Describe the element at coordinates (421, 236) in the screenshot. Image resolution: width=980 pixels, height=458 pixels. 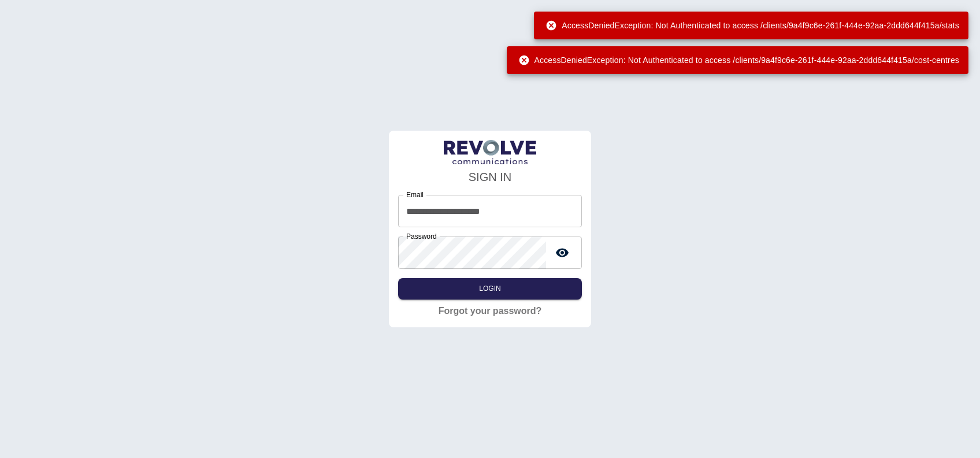
I see `label: Password` at that location.